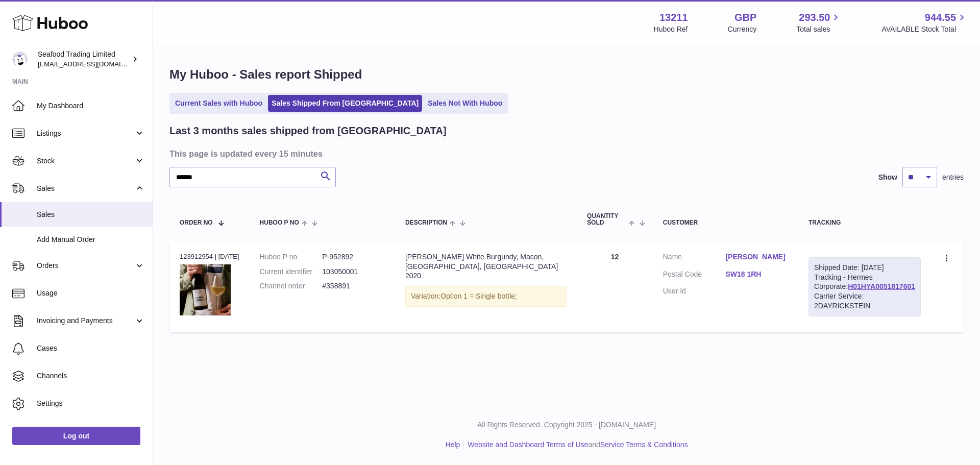 This screenshot has width=980, height=465. Describe the element at coordinates (614, 287) in the screenshot. I see `td: 12` at that location.